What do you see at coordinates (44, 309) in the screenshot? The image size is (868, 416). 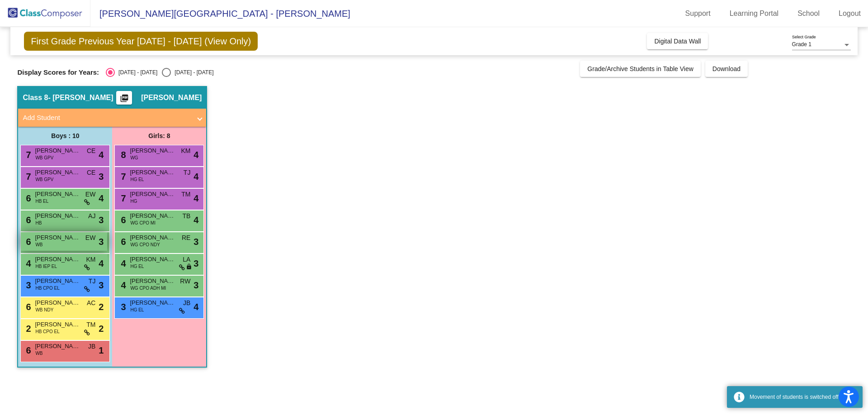 I see `span: WB NDY` at bounding box center [44, 309].